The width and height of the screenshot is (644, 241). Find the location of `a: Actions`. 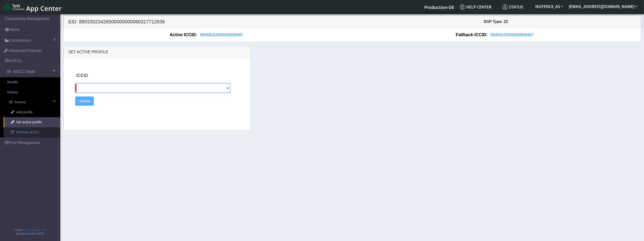

a: Actions is located at coordinates (31, 102).